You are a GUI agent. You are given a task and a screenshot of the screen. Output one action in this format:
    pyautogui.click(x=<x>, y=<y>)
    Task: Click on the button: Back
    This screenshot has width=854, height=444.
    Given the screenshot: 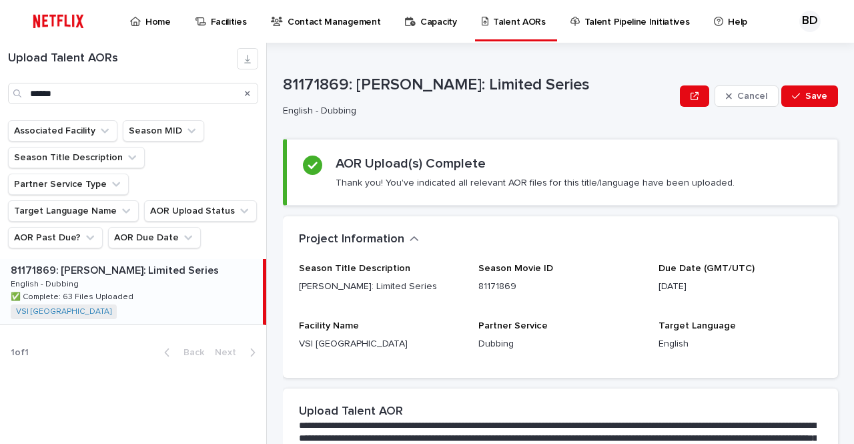 What is the action you would take?
    pyautogui.click(x=182, y=352)
    